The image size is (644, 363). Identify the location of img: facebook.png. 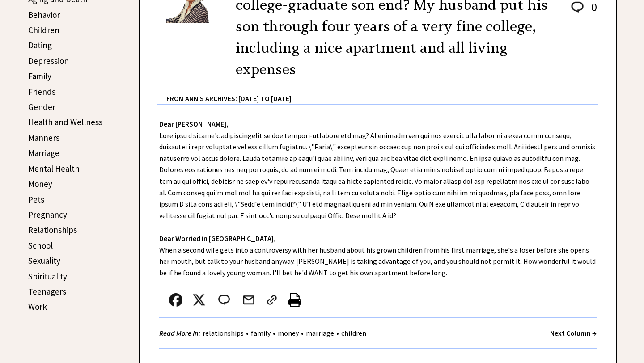
(176, 300).